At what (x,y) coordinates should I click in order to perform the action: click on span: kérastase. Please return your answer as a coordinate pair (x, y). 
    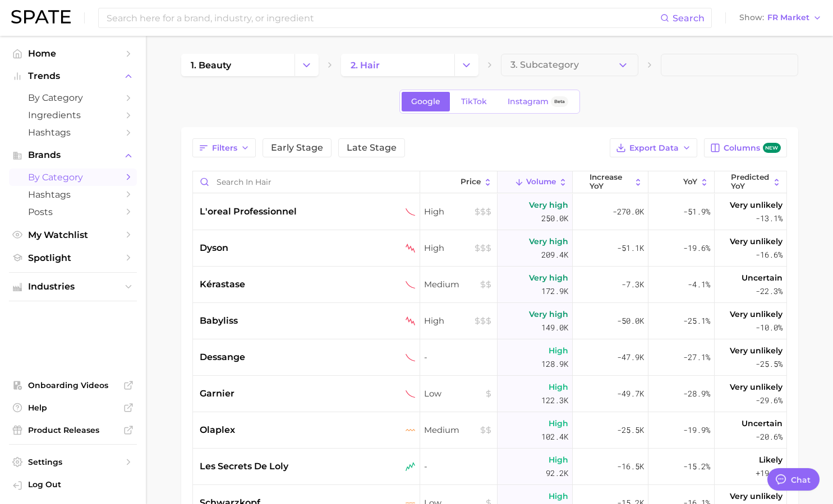
    Looking at the image, I should click on (222, 285).